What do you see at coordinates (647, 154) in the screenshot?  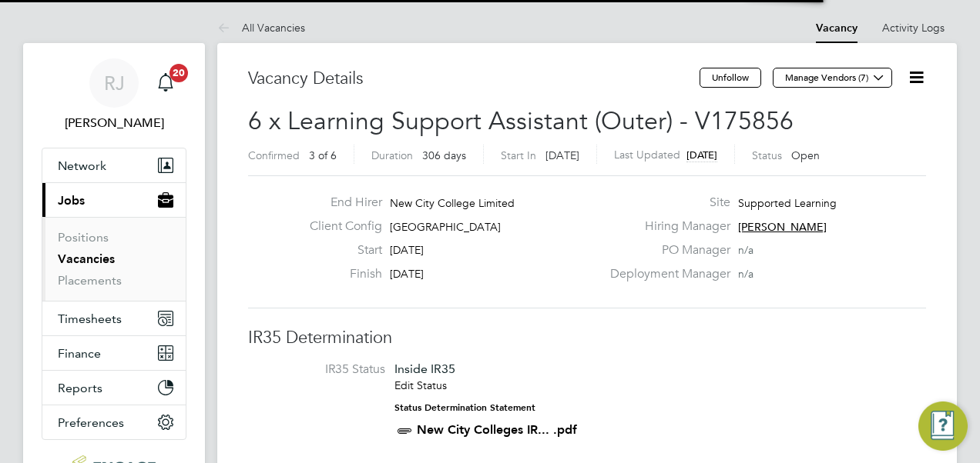 I see `label: Last Updated` at bounding box center [647, 154].